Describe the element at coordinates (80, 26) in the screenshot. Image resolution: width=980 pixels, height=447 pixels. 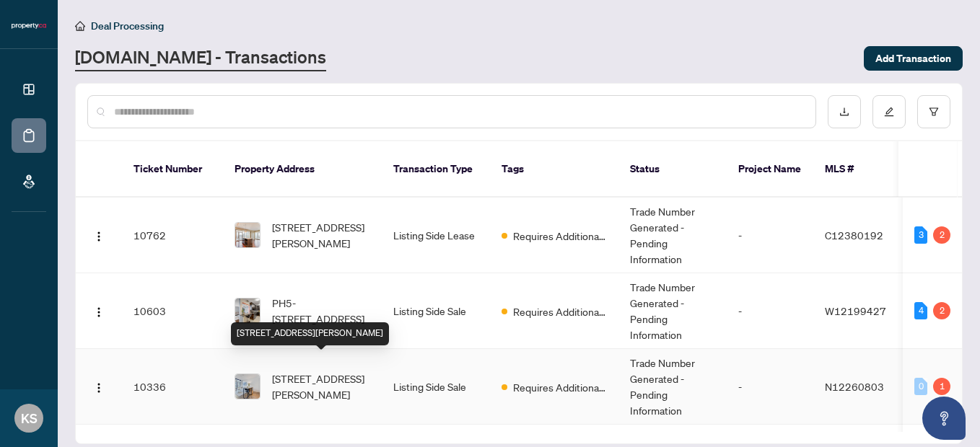
I see `span: home` at that location.